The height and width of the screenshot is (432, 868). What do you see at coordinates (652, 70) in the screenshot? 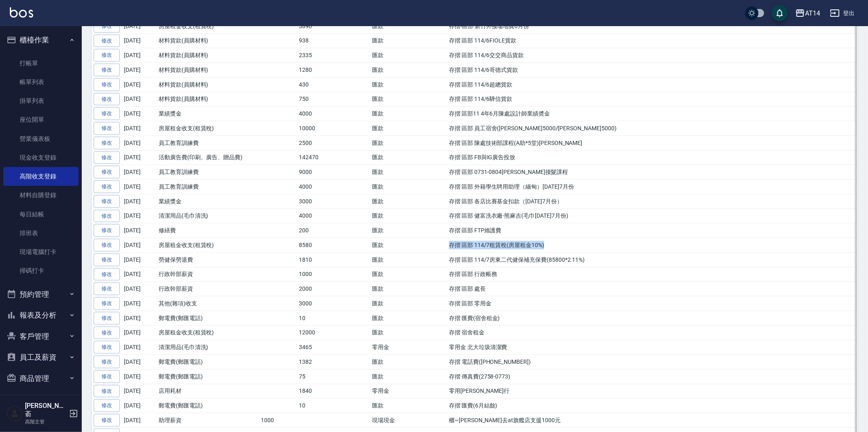
I see `td: 存摺 區部 114/6哥德式貨款` at bounding box center [652, 70].